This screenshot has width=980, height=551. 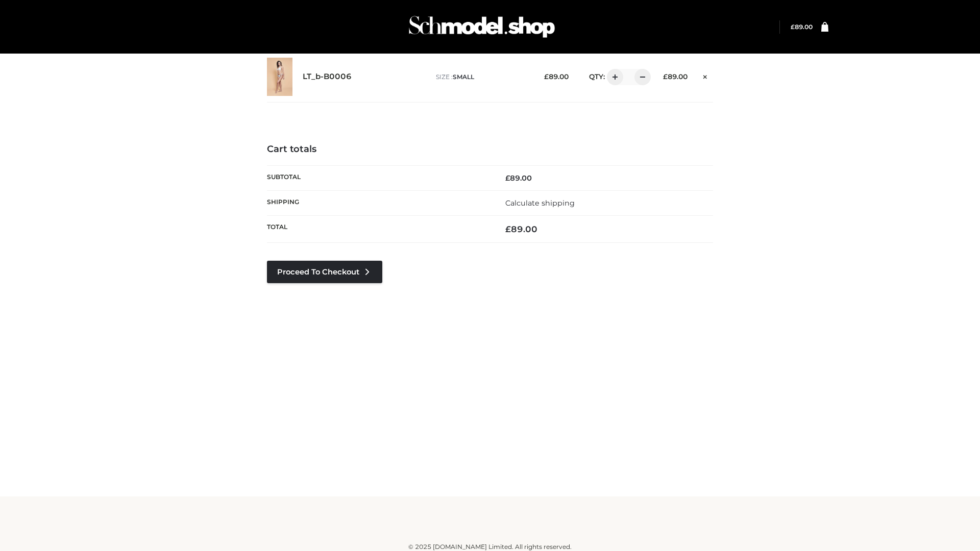 I want to click on a: Proceed to Checkout, so click(x=325, y=272).